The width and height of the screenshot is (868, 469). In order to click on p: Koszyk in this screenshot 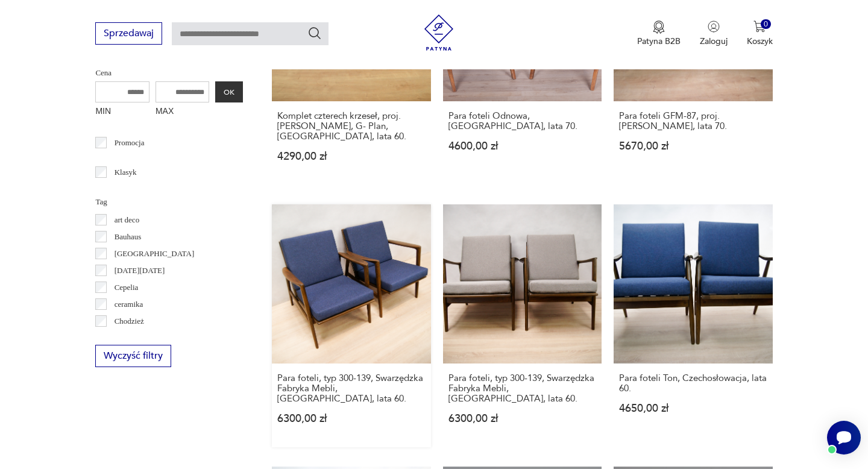, I will do `click(760, 41)`.